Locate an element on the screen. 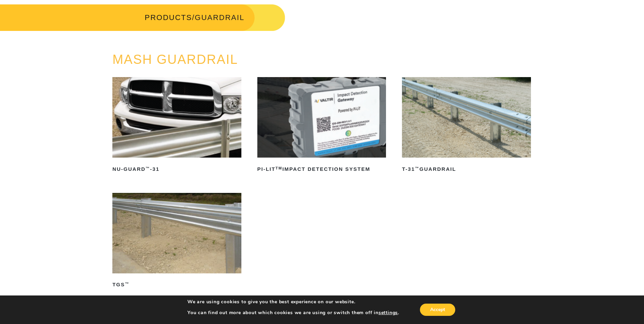  a: NU-GUARD™-31 is located at coordinates (177, 126).